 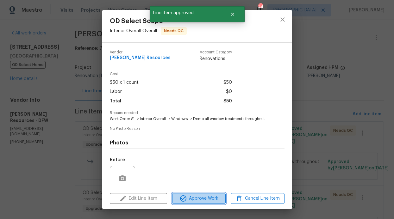 What do you see at coordinates (197, 143) in the screenshot?
I see `h4: Photos` at bounding box center [197, 143].